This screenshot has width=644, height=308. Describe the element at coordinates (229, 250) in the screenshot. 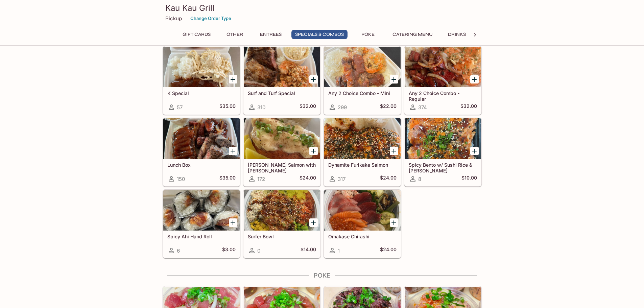

I see `h5: $3.00` at that location.